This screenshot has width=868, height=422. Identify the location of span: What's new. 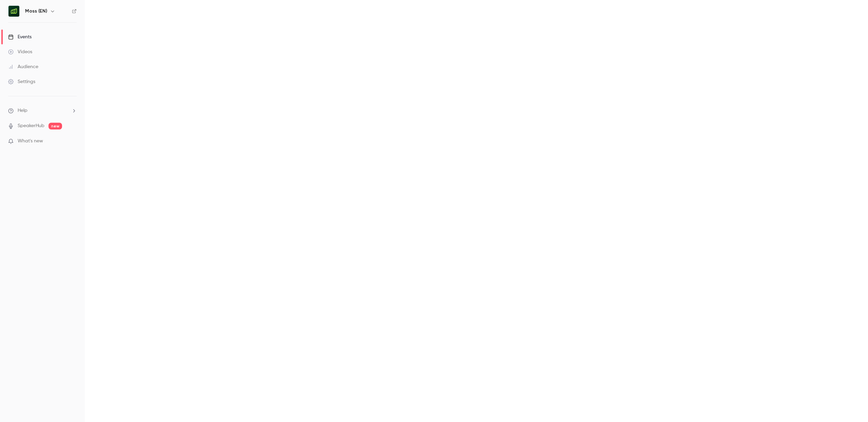
(30, 141).